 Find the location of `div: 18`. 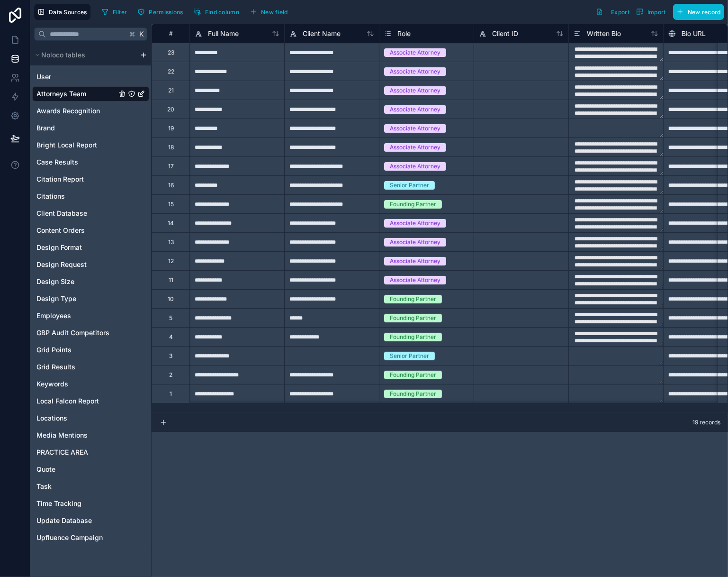

div: 18 is located at coordinates (171, 147).